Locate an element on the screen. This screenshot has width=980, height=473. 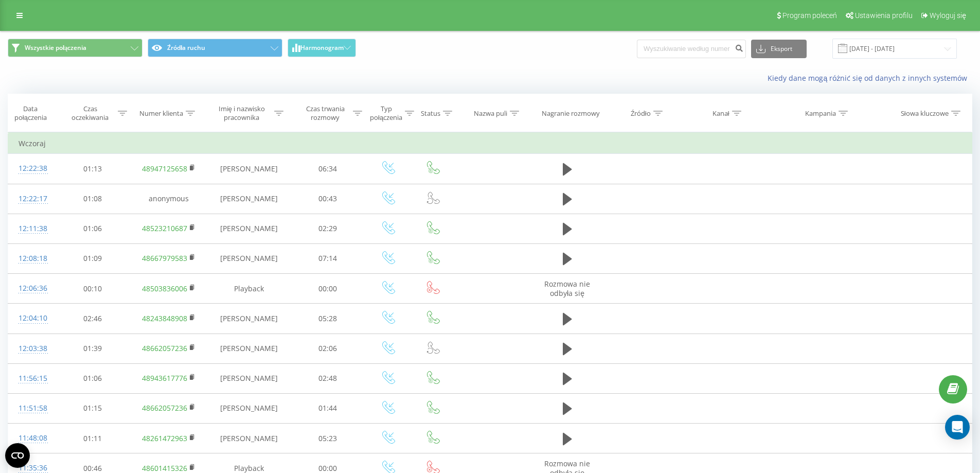
div: Kampania is located at coordinates (821, 113).